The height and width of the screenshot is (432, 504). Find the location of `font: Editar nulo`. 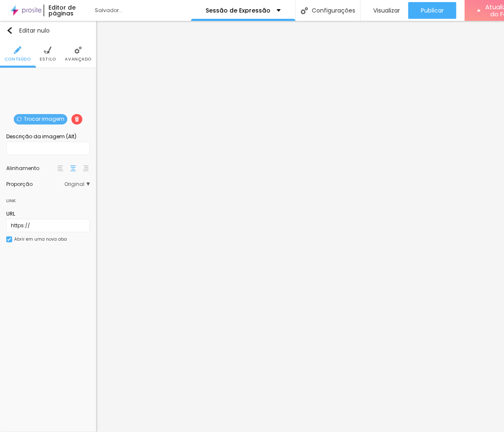

font: Editar nulo is located at coordinates (34, 30).